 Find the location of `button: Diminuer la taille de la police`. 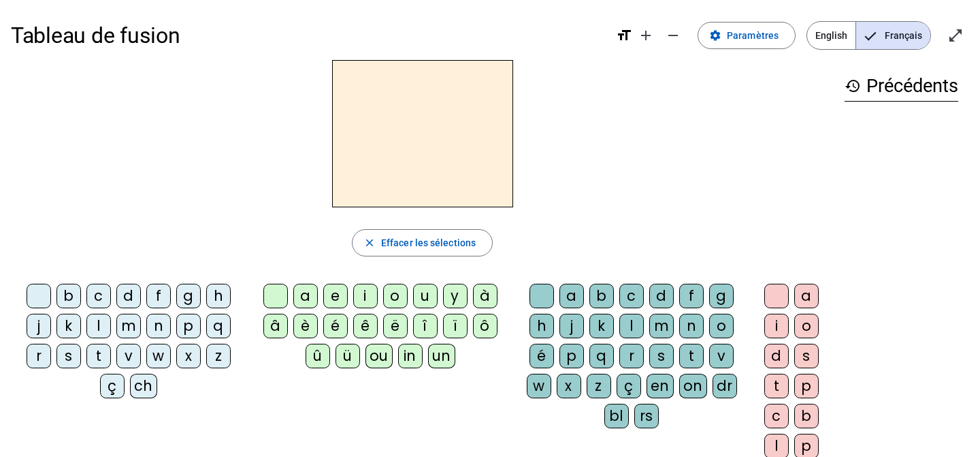

button: Diminuer la taille de la police is located at coordinates (673, 35).